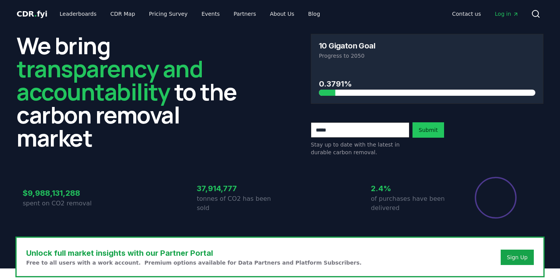 The height and width of the screenshot is (280, 560). I want to click on h2: We bring to the carbon removal market, so click(133, 92).